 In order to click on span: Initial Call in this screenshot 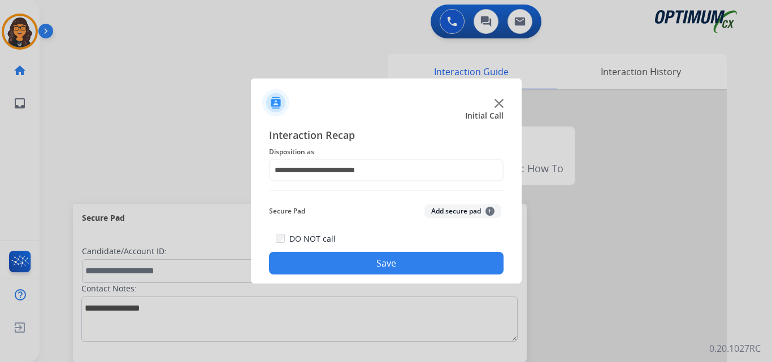, I will do `click(484, 116)`.